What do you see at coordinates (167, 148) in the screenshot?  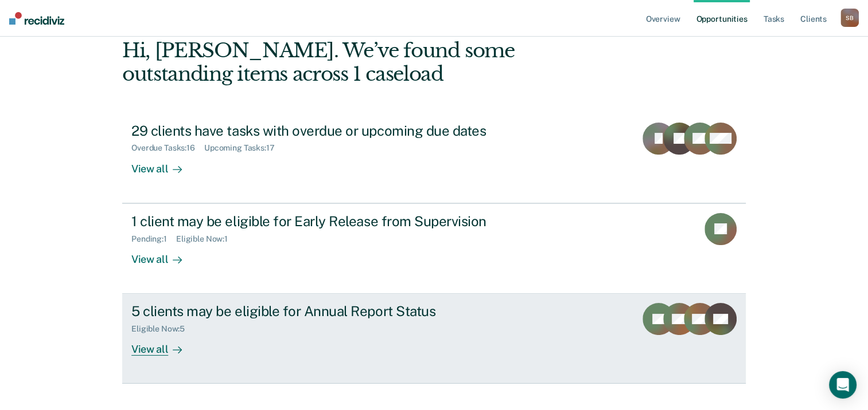 I see `div: Overdue Tasks : 16` at bounding box center [167, 148].